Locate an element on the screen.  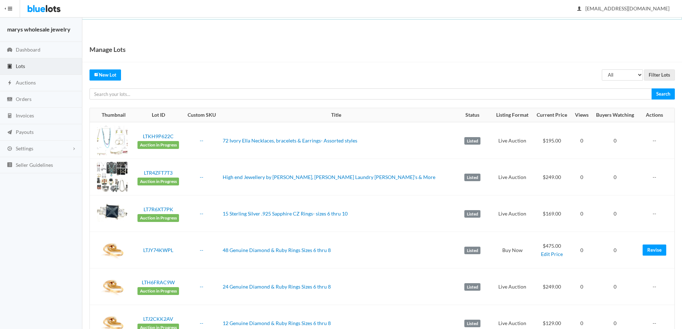
td: $169.00 is located at coordinates (552, 214).